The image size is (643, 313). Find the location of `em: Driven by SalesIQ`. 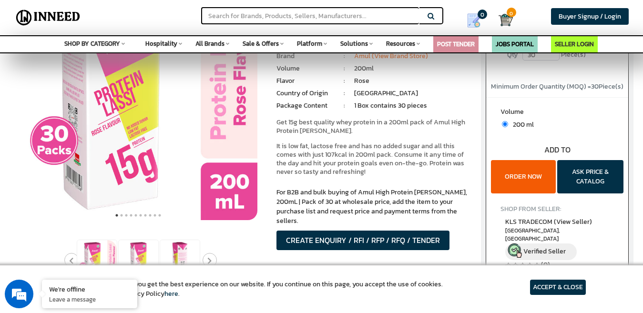

em: Driven by SalesIQ is located at coordinates (98, 203).